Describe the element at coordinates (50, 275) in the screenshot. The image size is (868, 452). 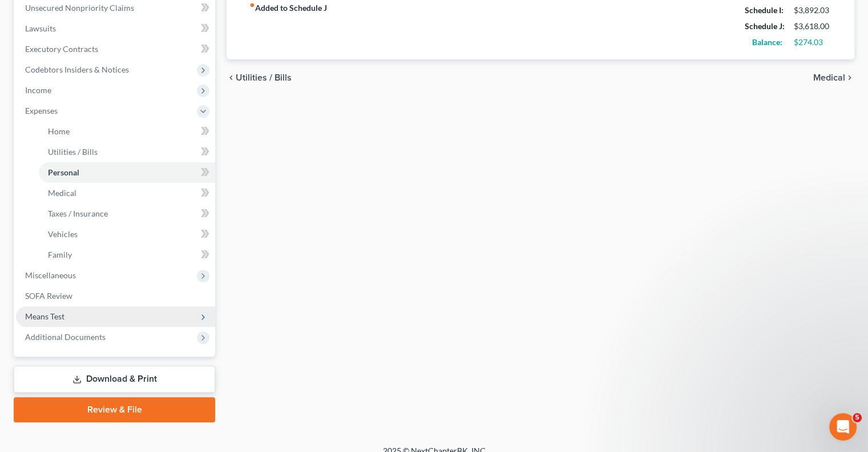
I see `span: Miscellaneous` at that location.